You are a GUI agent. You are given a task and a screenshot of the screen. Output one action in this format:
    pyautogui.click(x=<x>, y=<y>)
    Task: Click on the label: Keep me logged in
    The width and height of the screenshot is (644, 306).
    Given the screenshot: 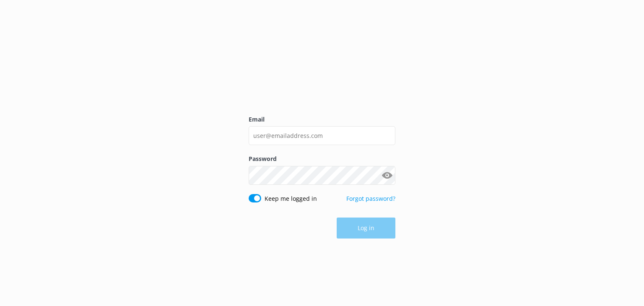 What is the action you would take?
    pyautogui.click(x=290, y=199)
    